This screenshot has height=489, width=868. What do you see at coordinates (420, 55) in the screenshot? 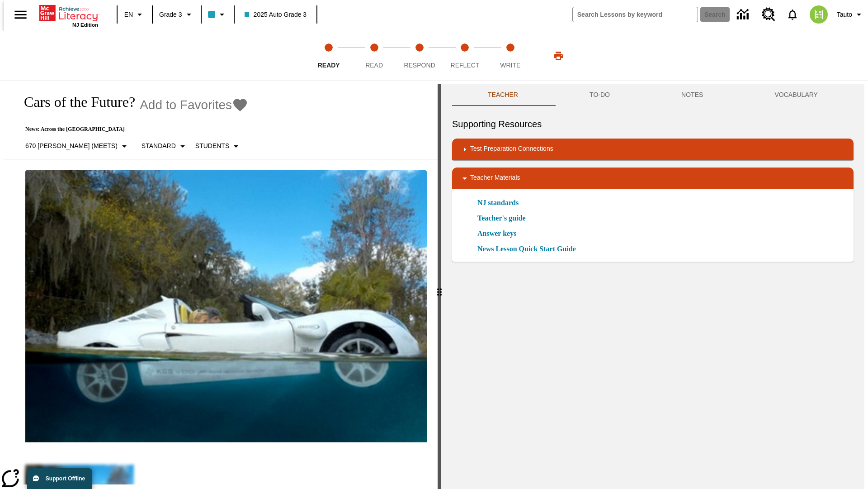
I see `button: Respond step 3 of 5` at bounding box center [420, 55].